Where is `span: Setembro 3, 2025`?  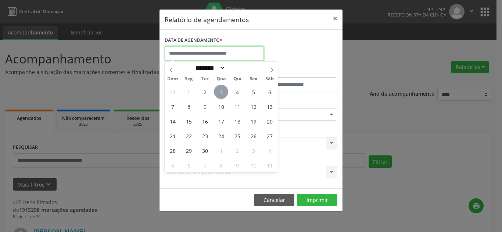
span: Setembro 3, 2025 is located at coordinates (221, 92).